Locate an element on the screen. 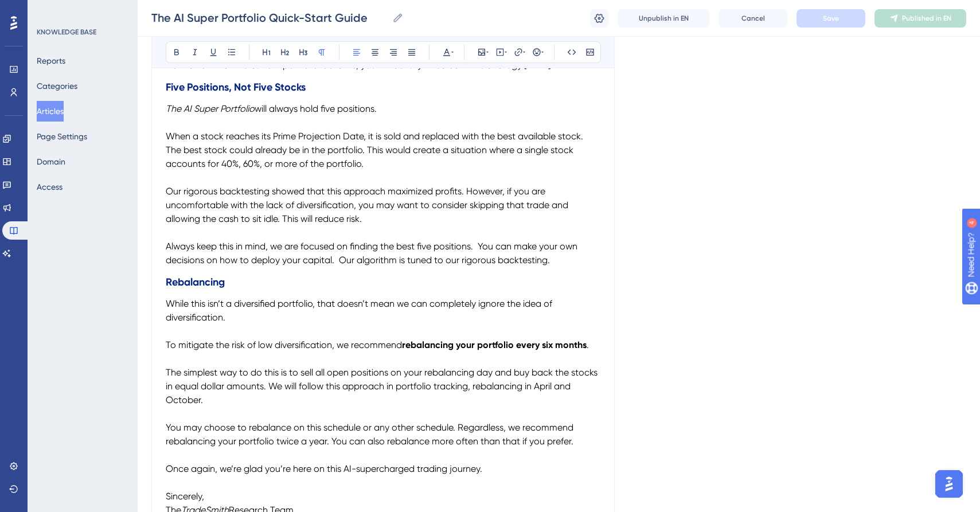  span: Published in EN is located at coordinates (927, 18).